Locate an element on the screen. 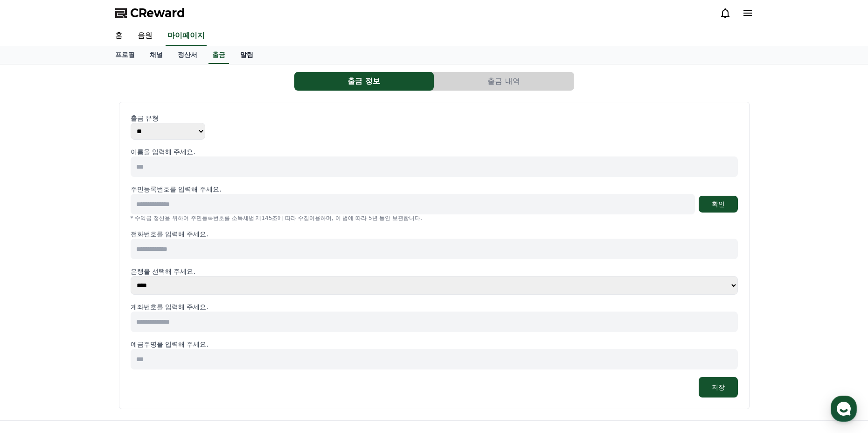 This screenshot has height=433, width=868. a: 알림 is located at coordinates (247, 55).